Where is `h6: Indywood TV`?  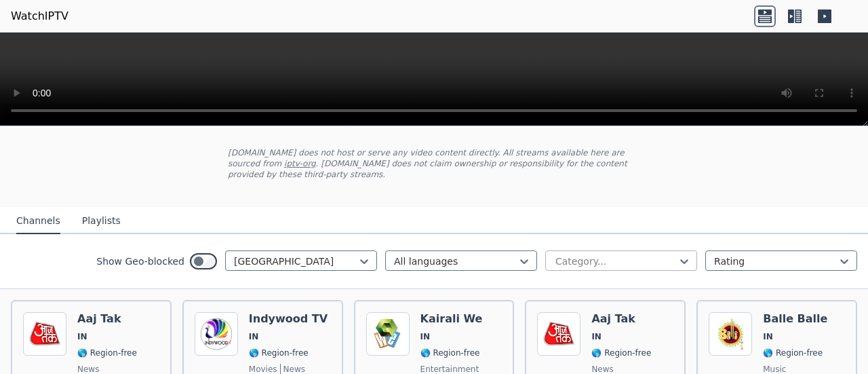
h6: Indywood TV is located at coordinates (288, 319).